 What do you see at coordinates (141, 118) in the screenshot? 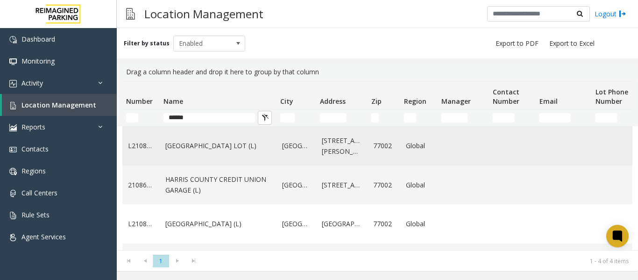
I see `td: Number Filter` at bounding box center [141, 118].